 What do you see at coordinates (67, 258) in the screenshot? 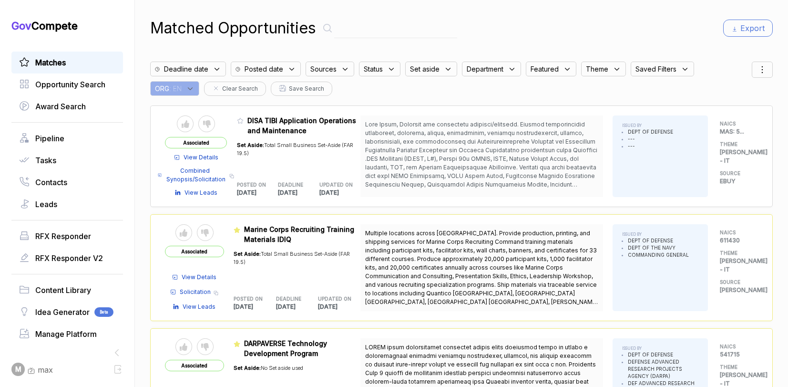
I see `a: RFX Responder V2` at bounding box center [67, 258].